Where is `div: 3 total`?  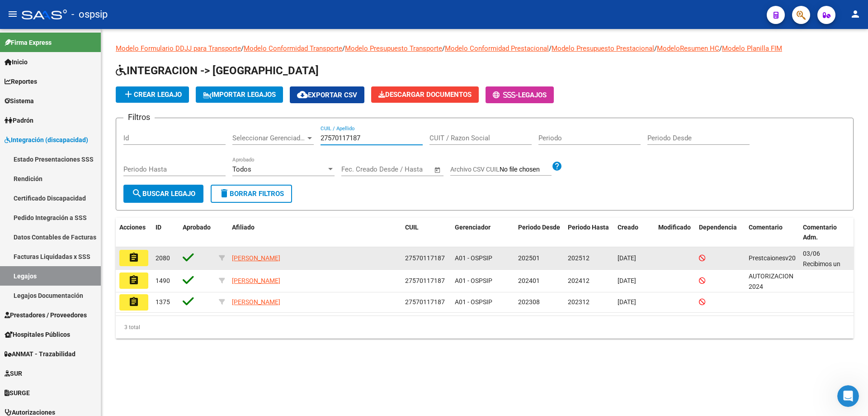 div: 3 total is located at coordinates (485, 327).